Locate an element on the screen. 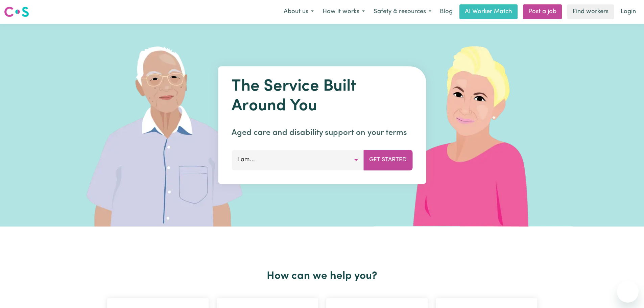  p: Aged care and disability support on your terms is located at coordinates (322, 133).